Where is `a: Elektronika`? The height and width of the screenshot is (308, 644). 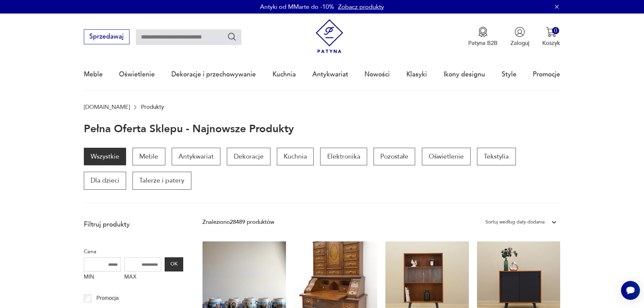 a: Elektronika is located at coordinates (343, 156).